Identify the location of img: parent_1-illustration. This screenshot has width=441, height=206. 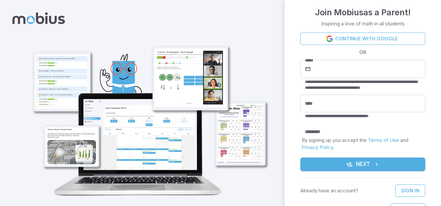
(147, 111).